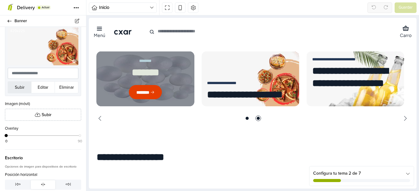 This screenshot has width=419, height=191. What do you see at coordinates (43, 46) in the screenshot?
I see `img: banner-delivery-03.webp` at bounding box center [43, 46].